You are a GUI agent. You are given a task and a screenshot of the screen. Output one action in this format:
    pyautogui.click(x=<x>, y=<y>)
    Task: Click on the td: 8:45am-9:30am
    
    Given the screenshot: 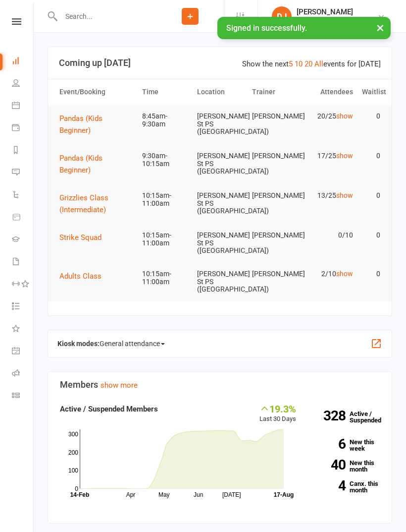 What is the action you would take?
    pyautogui.click(x=165, y=120)
    